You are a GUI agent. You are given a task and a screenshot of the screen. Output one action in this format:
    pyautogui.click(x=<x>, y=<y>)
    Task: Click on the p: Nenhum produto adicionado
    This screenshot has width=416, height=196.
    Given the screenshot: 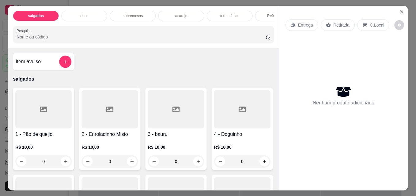 What is the action you would take?
    pyautogui.click(x=343, y=103)
    